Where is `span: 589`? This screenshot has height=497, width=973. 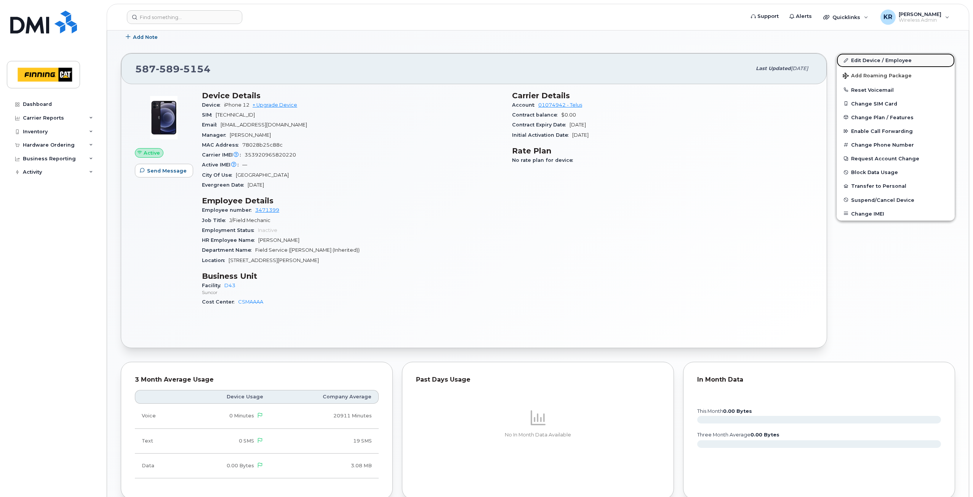 span: 589 is located at coordinates (168, 69).